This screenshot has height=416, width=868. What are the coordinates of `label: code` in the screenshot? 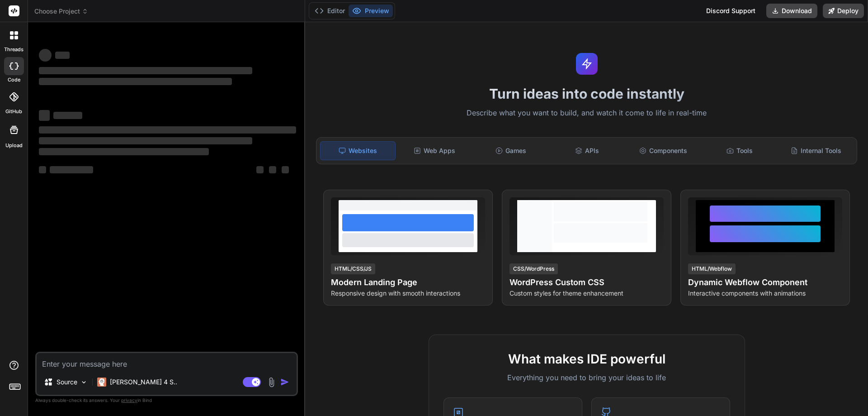 It's located at (14, 80).